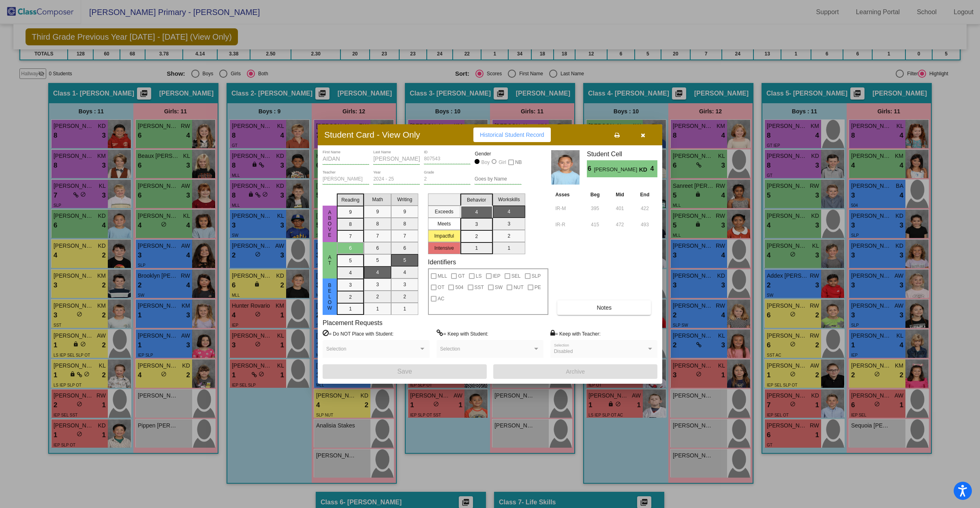 Image resolution: width=980 pixels, height=508 pixels. I want to click on span: GT, so click(461, 277).